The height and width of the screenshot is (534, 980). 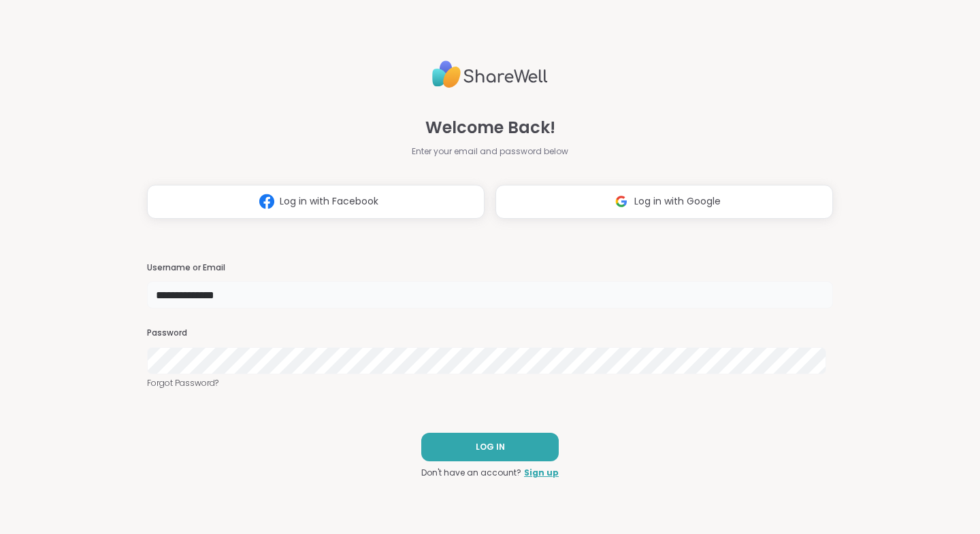 What do you see at coordinates (664, 202) in the screenshot?
I see `button: Log in with Google` at bounding box center [664, 202].